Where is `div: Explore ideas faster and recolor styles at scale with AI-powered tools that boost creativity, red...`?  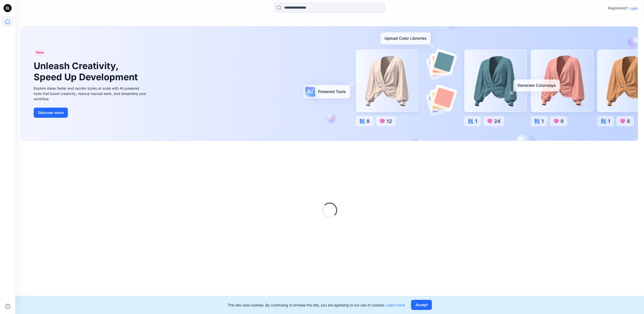 div: Explore ideas faster and recolor styles at scale with AI-powered tools that boost creativity, red... is located at coordinates (91, 93).